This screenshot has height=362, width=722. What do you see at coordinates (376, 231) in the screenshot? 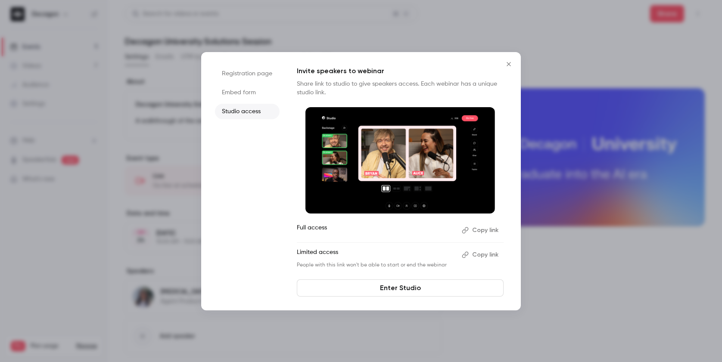
I see `p: Full access` at bounding box center [376, 231].